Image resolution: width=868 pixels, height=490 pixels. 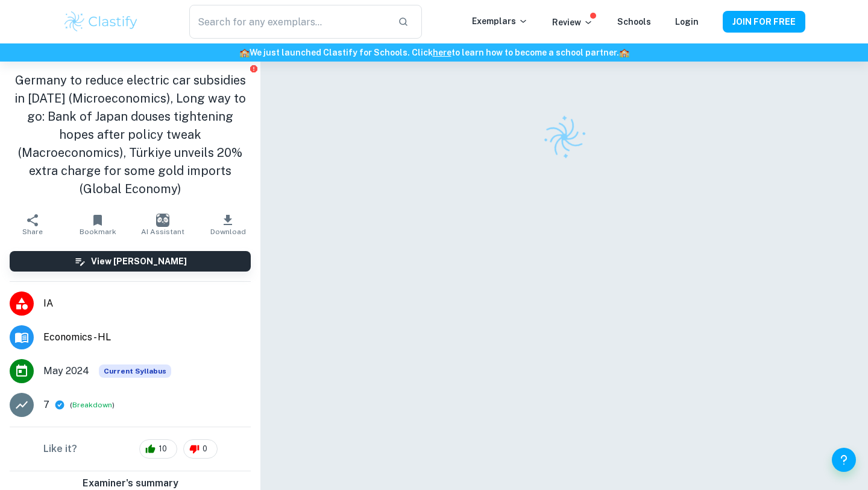 I want to click on button: Report issue, so click(x=253, y=68).